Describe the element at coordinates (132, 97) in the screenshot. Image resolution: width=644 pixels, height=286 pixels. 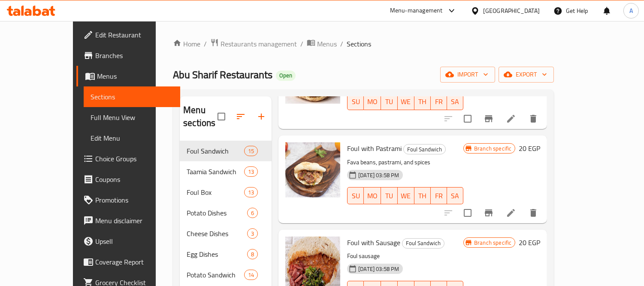
I see `a: Sections` at that location.